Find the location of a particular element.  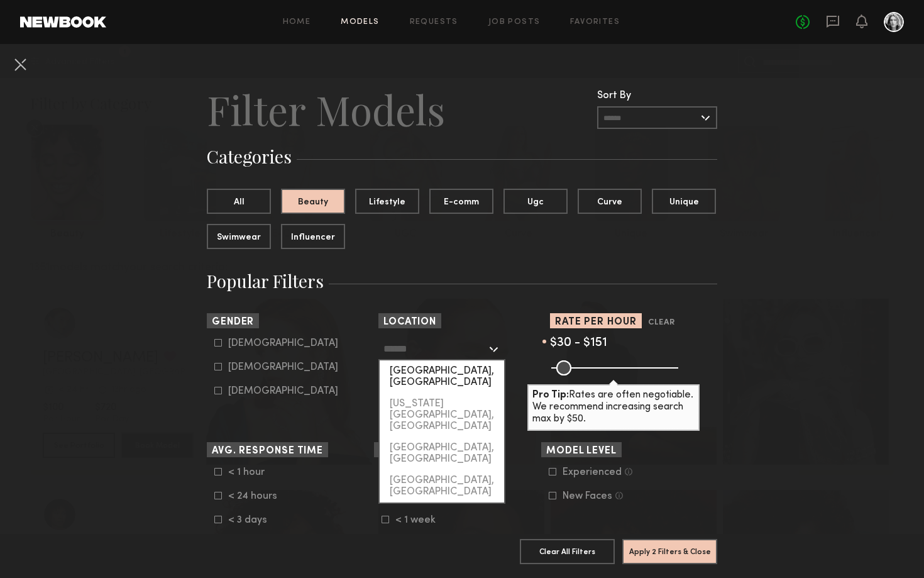

div: < 24 hours is located at coordinates (253, 496).